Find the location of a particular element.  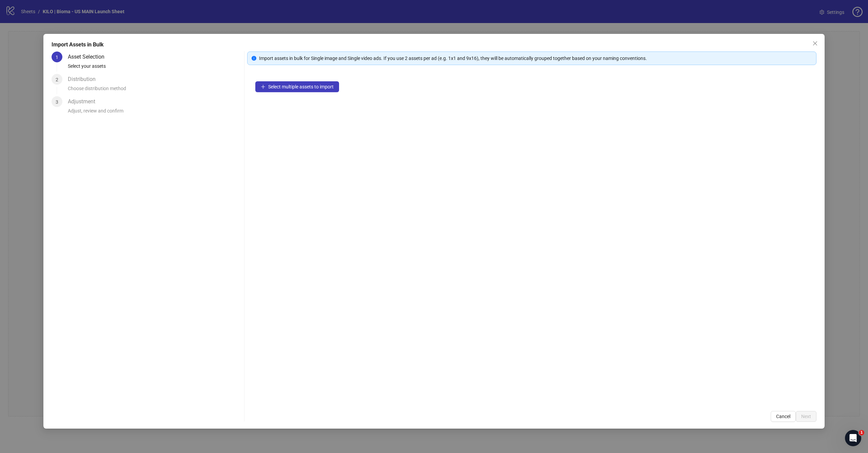

span: plus is located at coordinates (263, 87).